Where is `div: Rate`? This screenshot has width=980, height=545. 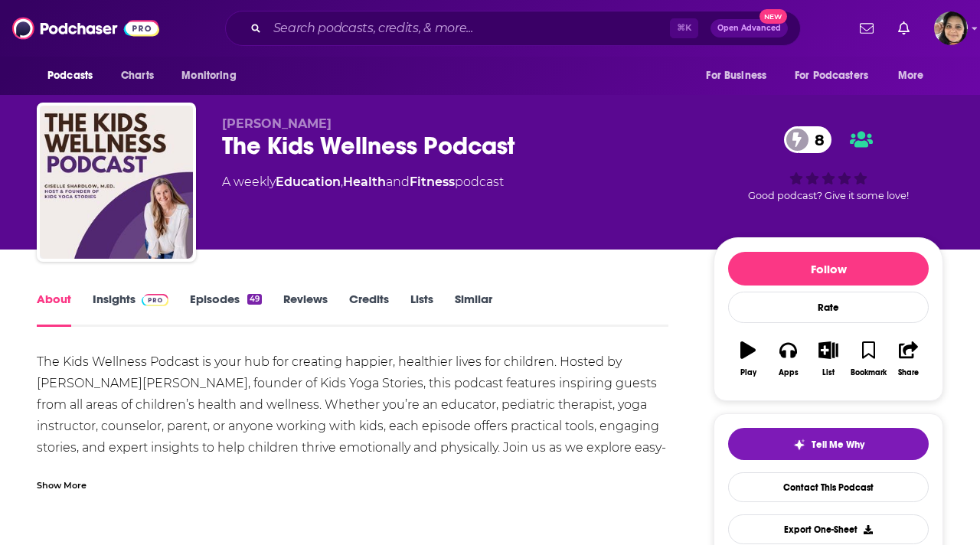
div: Rate is located at coordinates (828, 306).